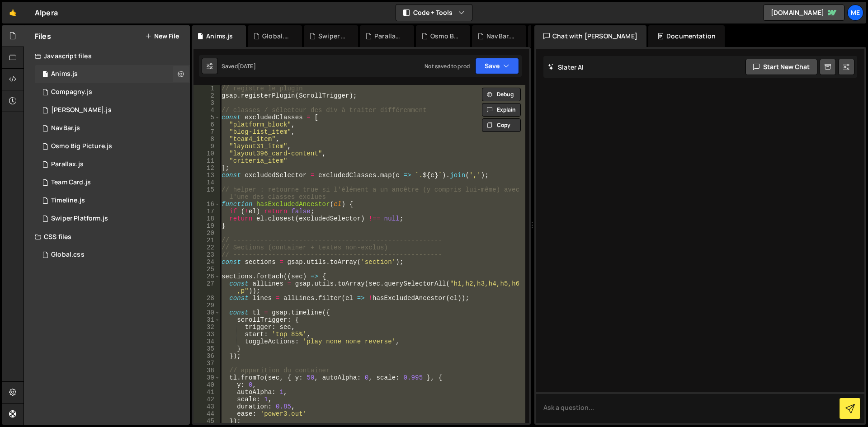 The image size is (868, 427). I want to click on div: 36, so click(207, 356).